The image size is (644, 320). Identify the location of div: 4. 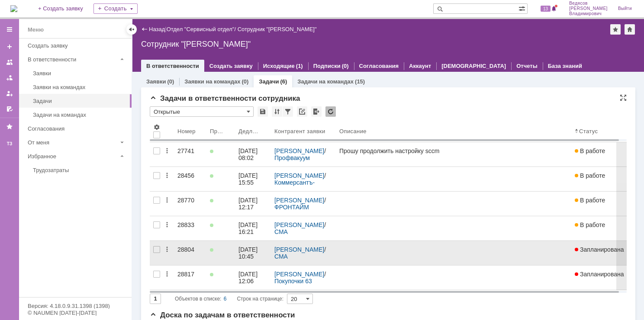
(206, 16).